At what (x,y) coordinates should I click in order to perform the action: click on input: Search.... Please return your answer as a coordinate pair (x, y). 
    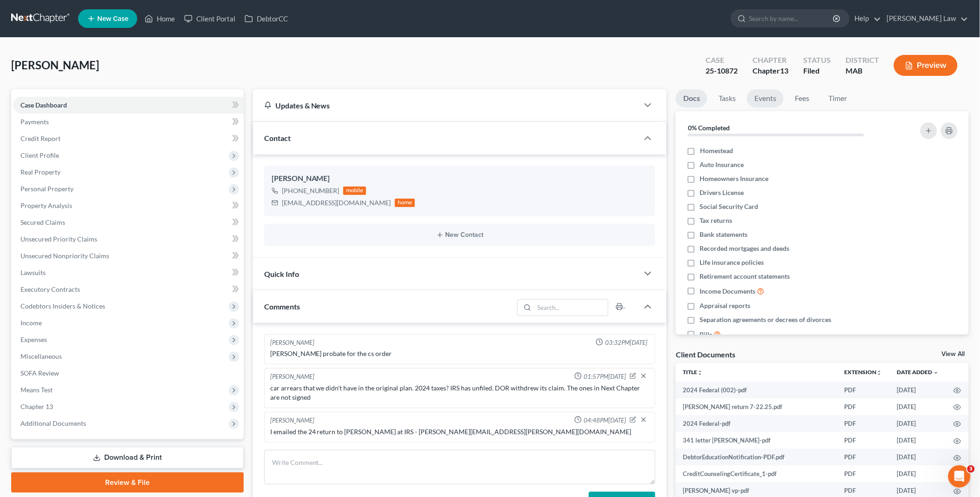
    Looking at the image, I should click on (571, 308).